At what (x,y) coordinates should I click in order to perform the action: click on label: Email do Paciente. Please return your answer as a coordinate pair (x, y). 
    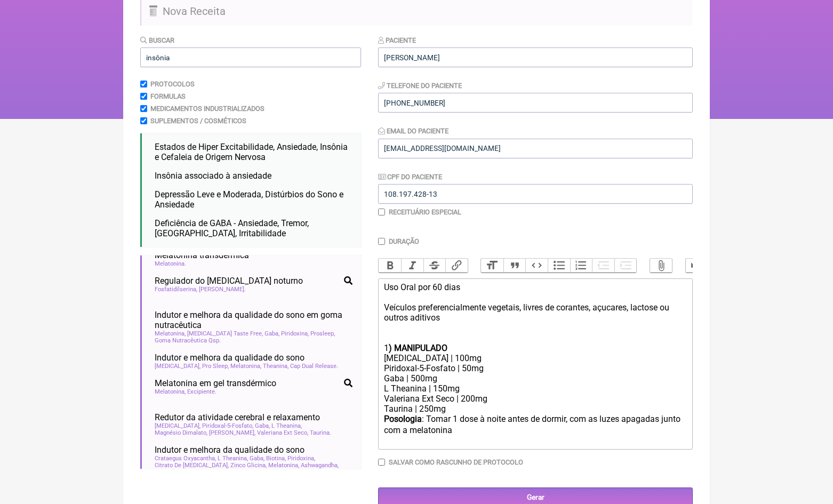
    Looking at the image, I should click on (413, 130).